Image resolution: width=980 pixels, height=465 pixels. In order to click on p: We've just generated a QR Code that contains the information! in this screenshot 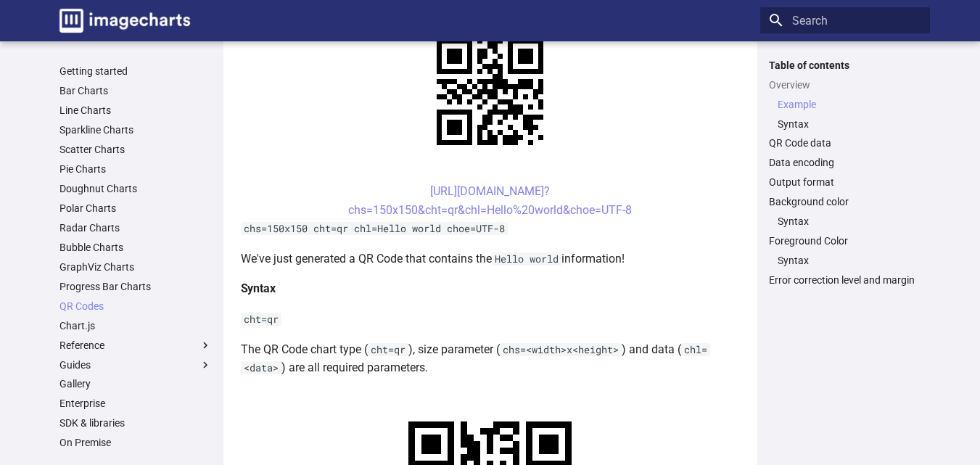, I will do `click(490, 259)`.